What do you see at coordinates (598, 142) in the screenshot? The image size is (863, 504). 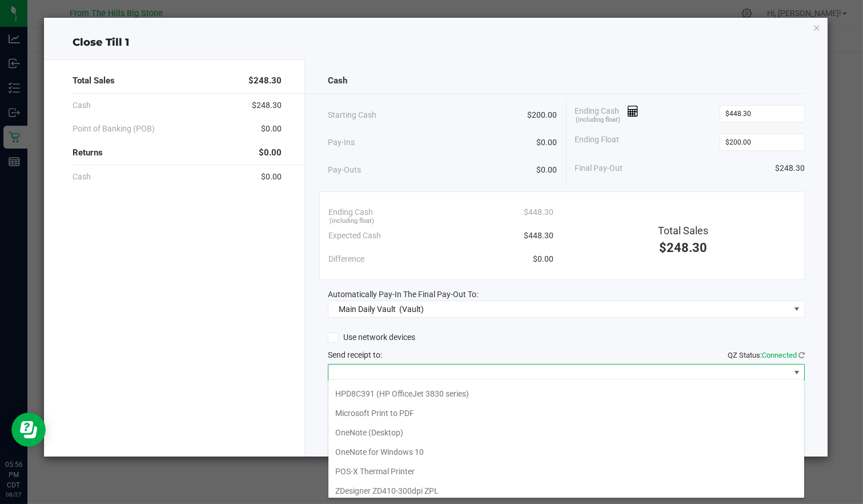 I see `span: Ending Float` at bounding box center [598, 142].